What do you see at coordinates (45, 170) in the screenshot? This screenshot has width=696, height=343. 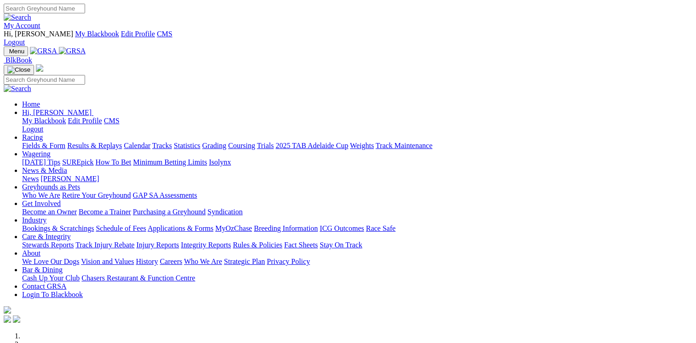 I see `a: News & Media` at bounding box center [45, 170].